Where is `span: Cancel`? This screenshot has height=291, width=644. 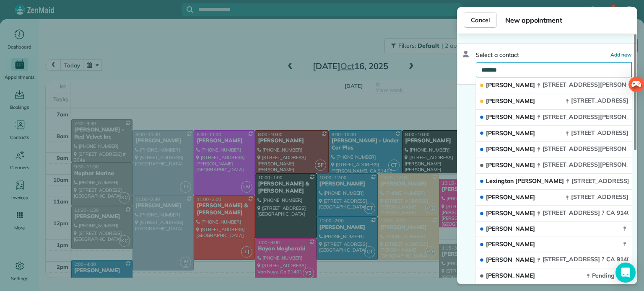
span: Cancel is located at coordinates (480, 20).